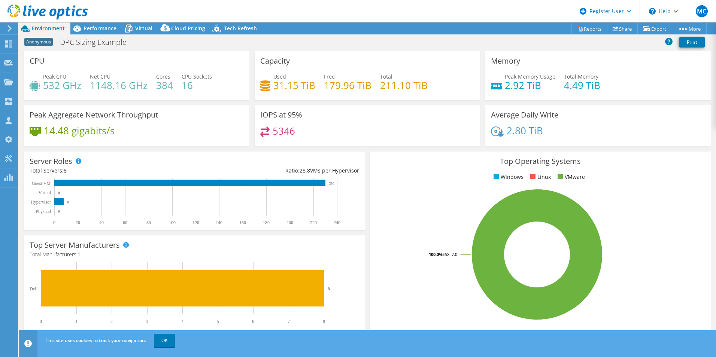 This screenshot has width=716, height=357. I want to click on h3: CPU, so click(37, 61).